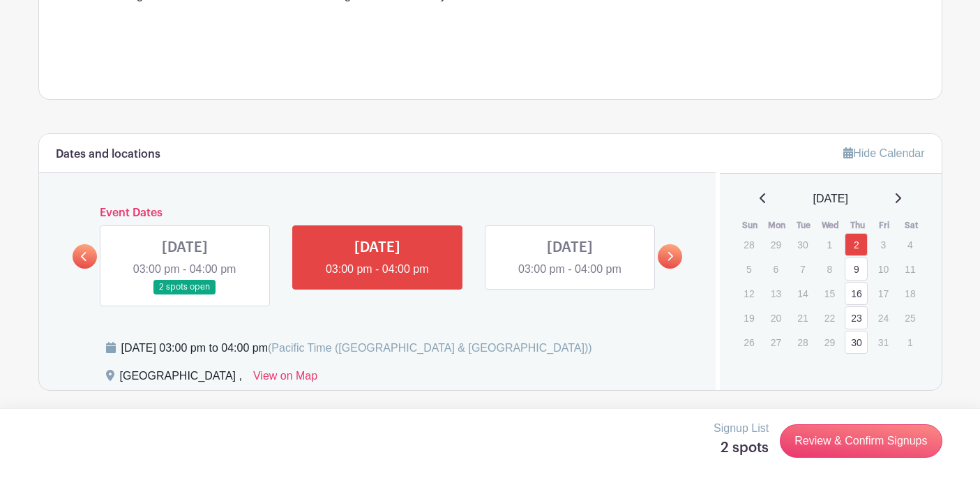  What do you see at coordinates (775, 317) in the screenshot?
I see `p: 20` at bounding box center [775, 317].